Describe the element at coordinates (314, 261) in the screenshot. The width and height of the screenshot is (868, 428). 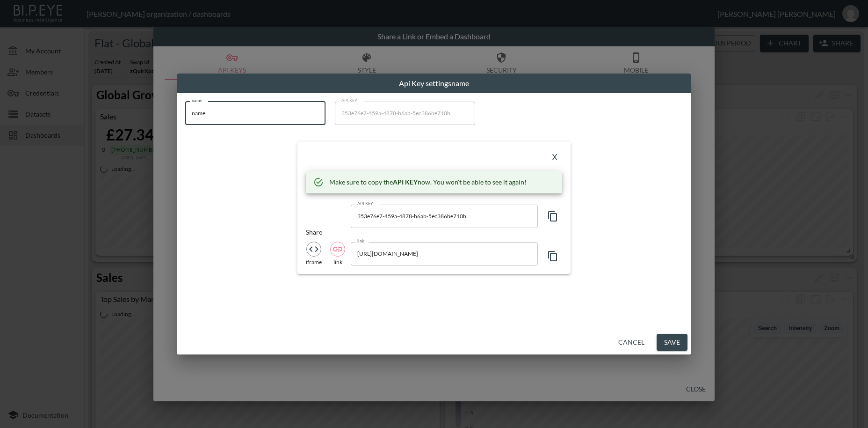
I see `div: iframe` at that location.